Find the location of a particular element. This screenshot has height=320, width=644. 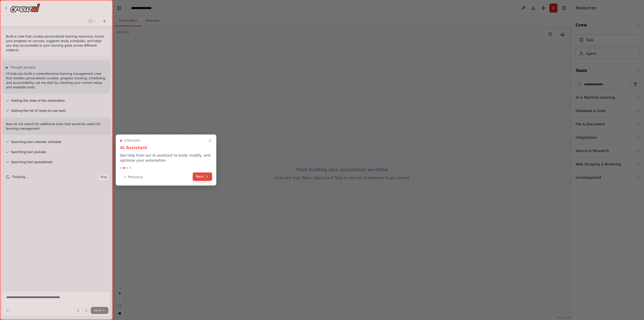

button: Hide left sidebar is located at coordinates (119, 8).